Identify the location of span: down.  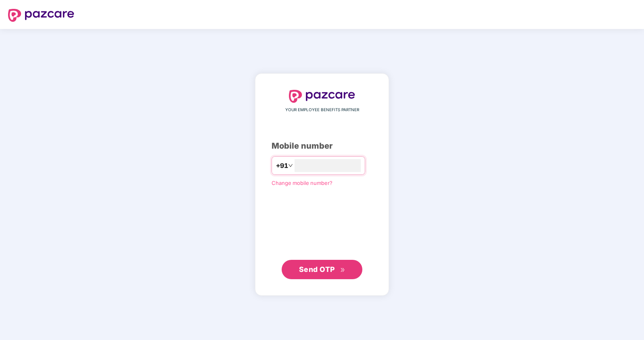
(291, 166).